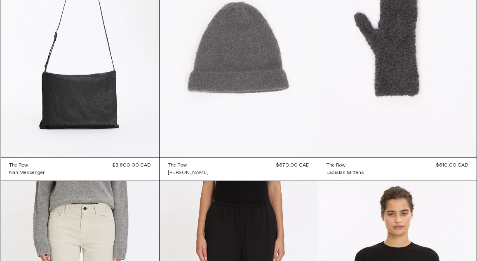 Image resolution: width=477 pixels, height=261 pixels. Describe the element at coordinates (452, 165) in the screenshot. I see `div: $610.00 CAD` at that location.